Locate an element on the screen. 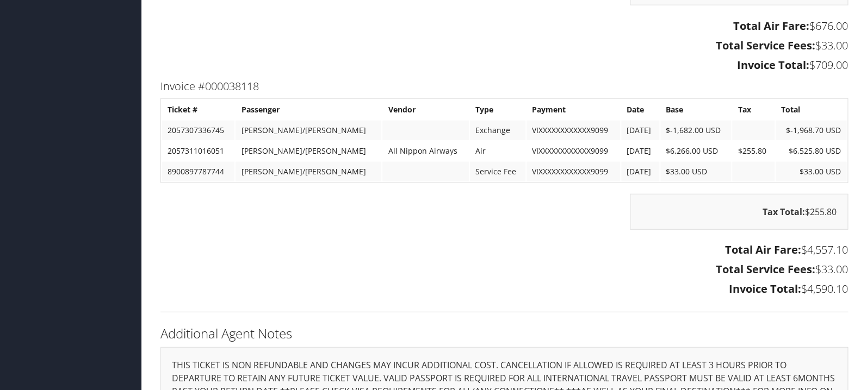 Image resolution: width=867 pixels, height=390 pixels. h3: $4,557.10 is located at coordinates (504, 250).